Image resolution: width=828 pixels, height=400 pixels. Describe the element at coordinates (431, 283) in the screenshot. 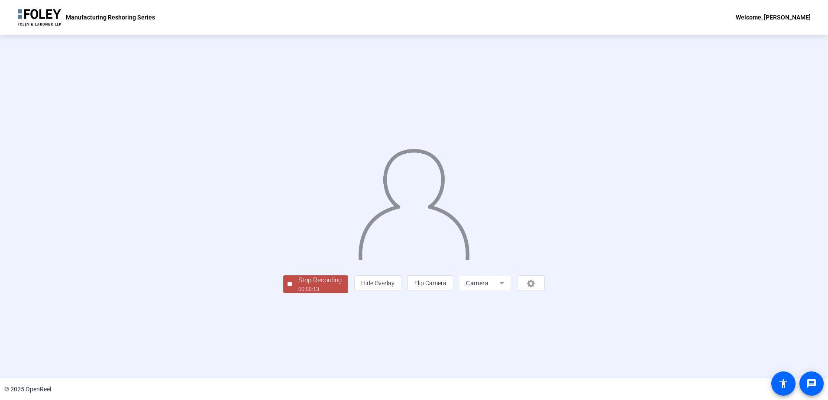

I see `span: Flip Camera` at that location.